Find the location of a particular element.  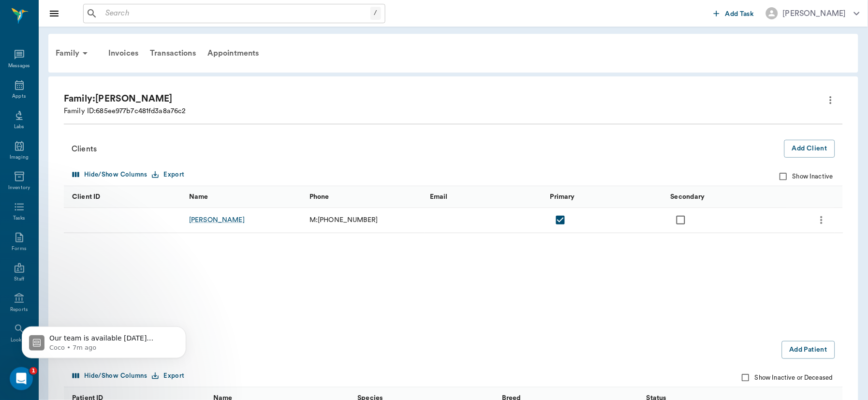

input: Search is located at coordinates (236, 13).